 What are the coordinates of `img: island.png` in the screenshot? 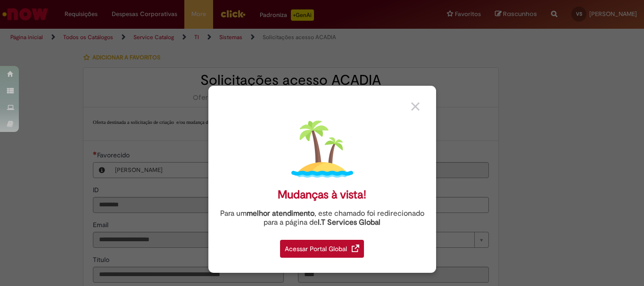 It's located at (322, 149).